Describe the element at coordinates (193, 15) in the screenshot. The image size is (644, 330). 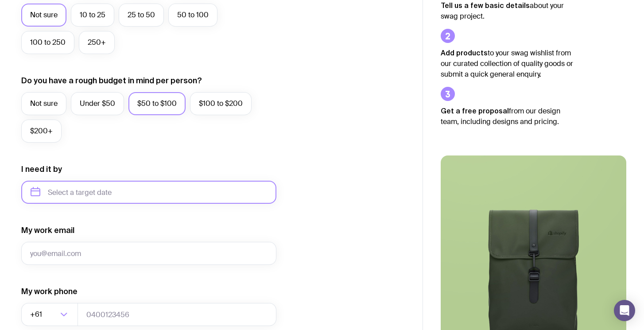
I see `label: 50 to 100` at that location.